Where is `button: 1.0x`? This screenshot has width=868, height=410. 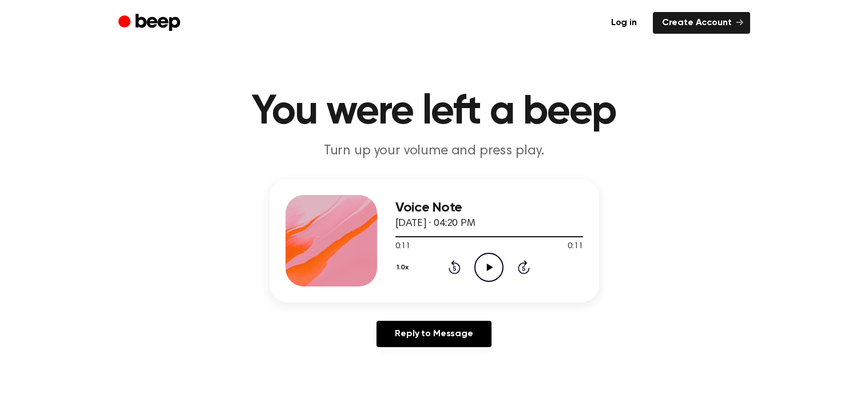
button: 1.0x is located at coordinates (404, 268).